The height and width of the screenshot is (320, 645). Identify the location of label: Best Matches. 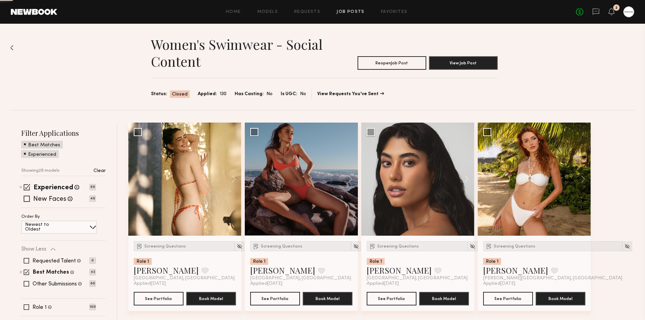
(51, 273).